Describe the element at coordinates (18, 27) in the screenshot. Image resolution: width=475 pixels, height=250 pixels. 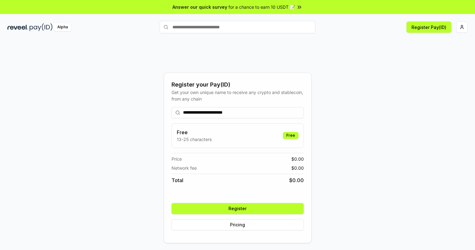
I see `img: reveel_dark` at that location.